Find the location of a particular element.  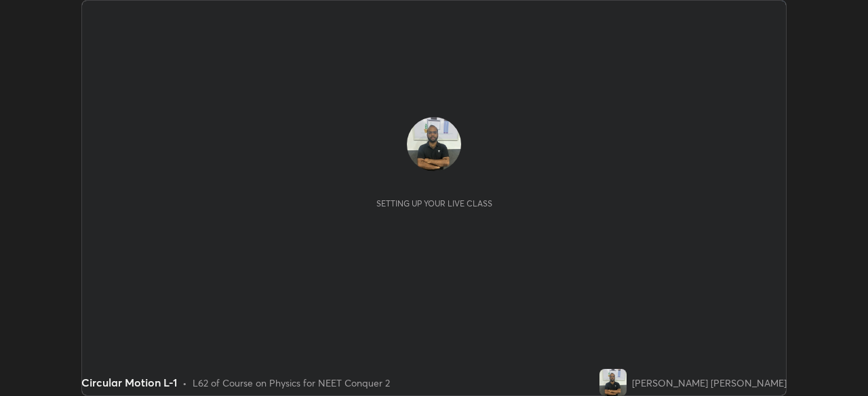

div: L62 of Course on Physics for NEET Conquer 2 is located at coordinates (291, 383).